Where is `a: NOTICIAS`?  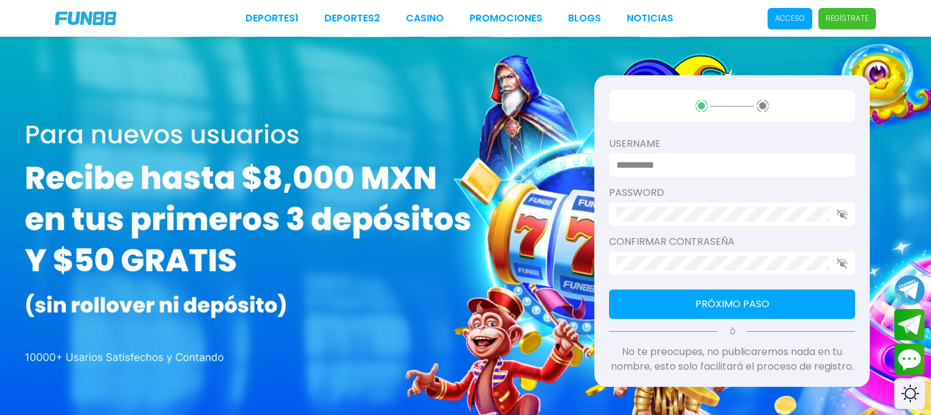
a: NOTICIAS is located at coordinates (650, 18).